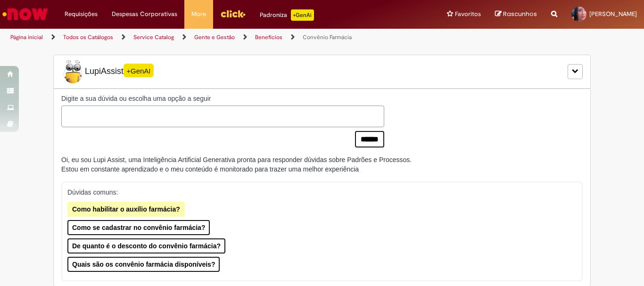 The image size is (644, 286). I want to click on span: LupiAssist, so click(108, 72).